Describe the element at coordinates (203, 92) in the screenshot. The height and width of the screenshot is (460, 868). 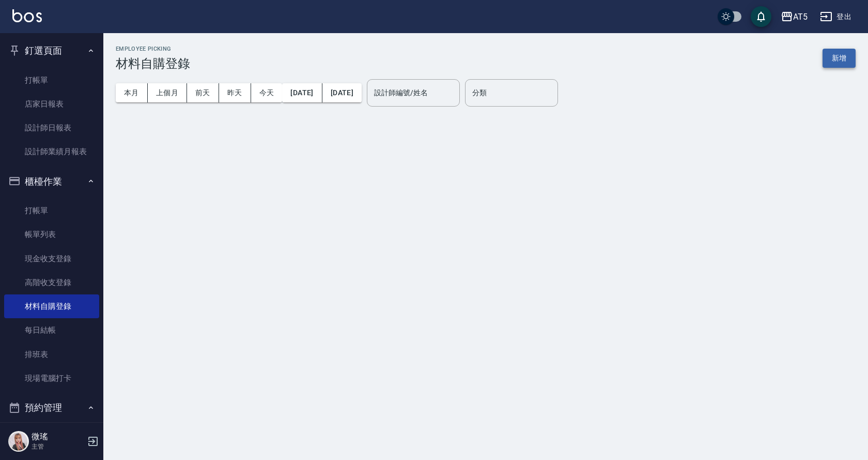
I see `button: 前天` at that location.